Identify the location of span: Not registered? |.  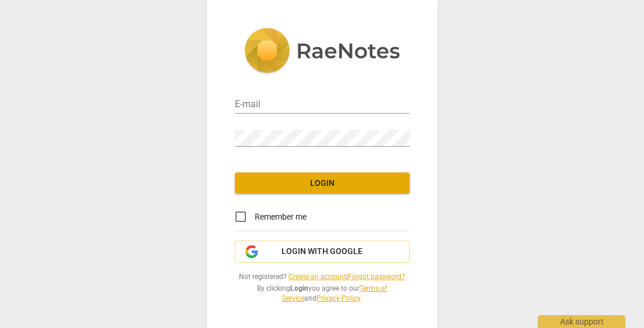
(322, 277).